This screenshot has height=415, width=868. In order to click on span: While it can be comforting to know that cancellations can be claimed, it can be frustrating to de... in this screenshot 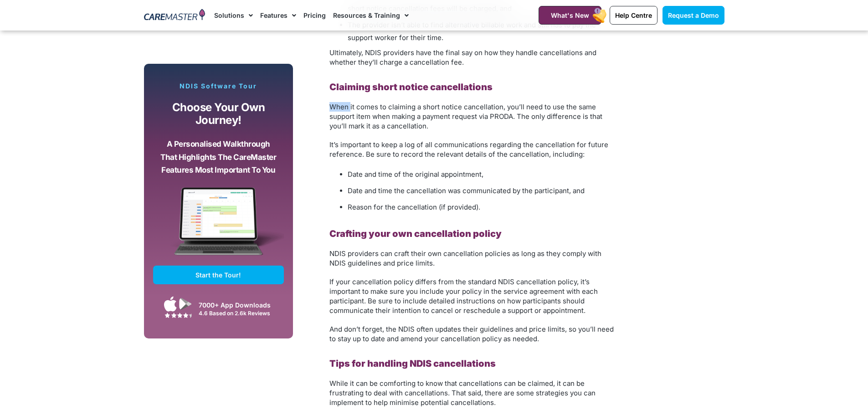, I will do `click(462, 393)`.